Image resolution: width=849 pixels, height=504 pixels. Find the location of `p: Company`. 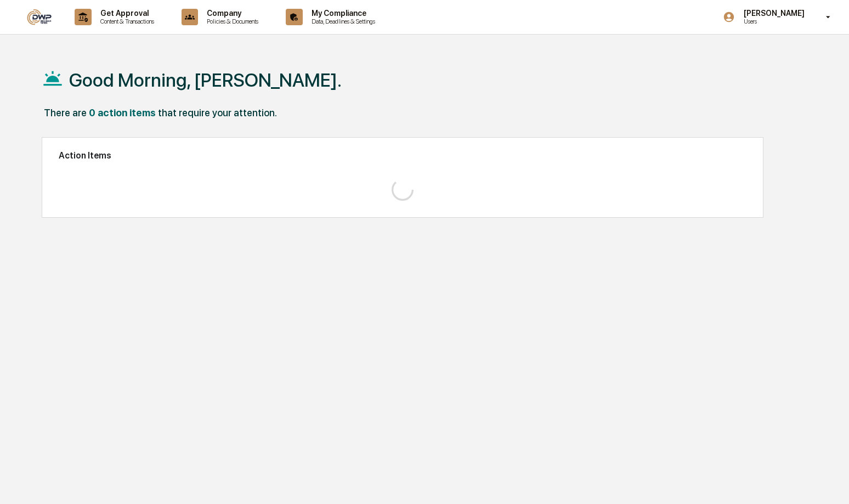

p: Company is located at coordinates (231, 13).